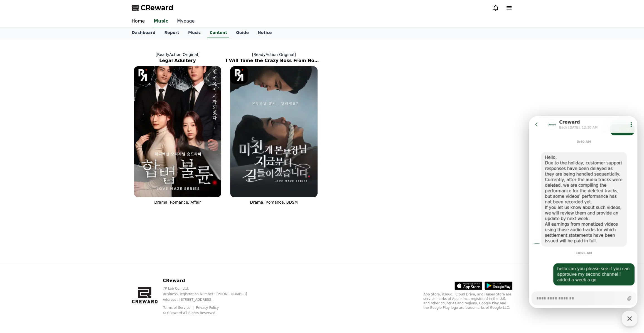 This screenshot has width=644, height=333. I want to click on div: If you let us know about such videos, we will review them and provide an update by next week., so click(55, 97).